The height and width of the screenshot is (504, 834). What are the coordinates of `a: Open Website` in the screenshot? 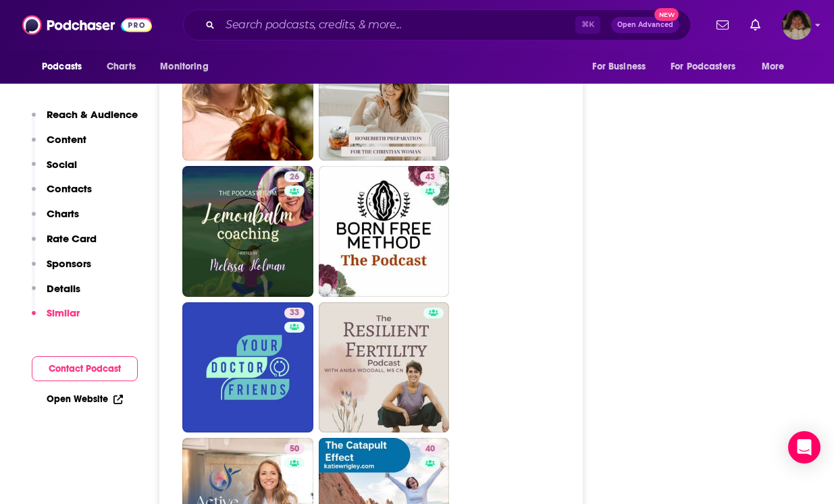 It's located at (85, 399).